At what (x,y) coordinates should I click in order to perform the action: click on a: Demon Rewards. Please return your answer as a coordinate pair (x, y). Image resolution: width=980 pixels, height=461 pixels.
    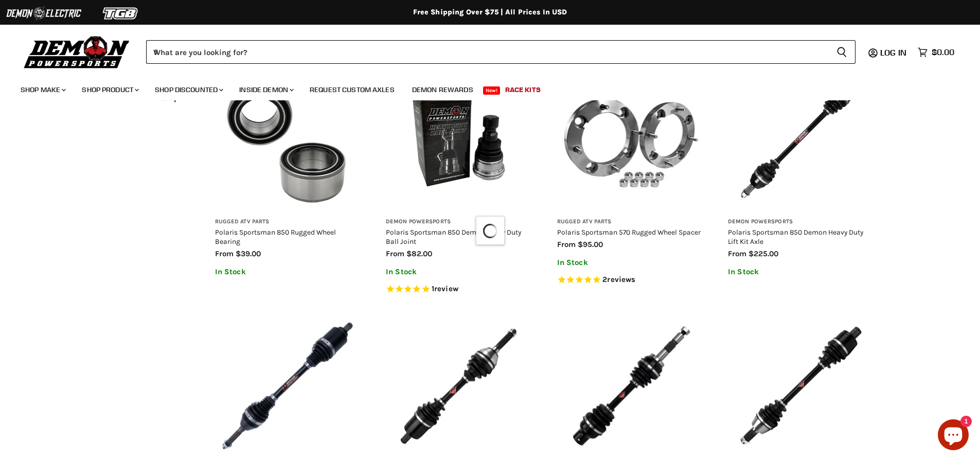
    Looking at the image, I should click on (443, 90).